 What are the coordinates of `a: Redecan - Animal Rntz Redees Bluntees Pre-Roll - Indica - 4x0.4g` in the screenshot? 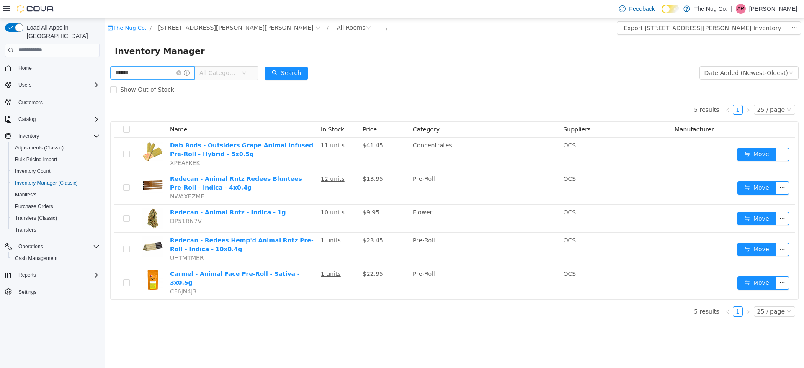 It's located at (131, 165).